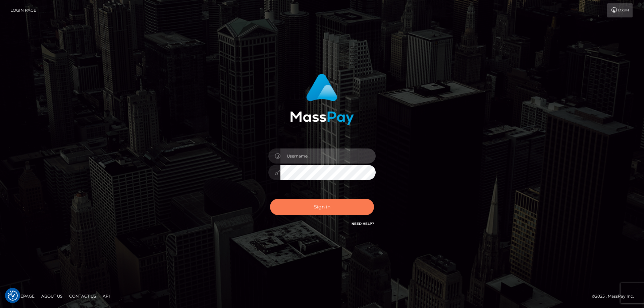  I want to click on a: API, so click(106, 296).